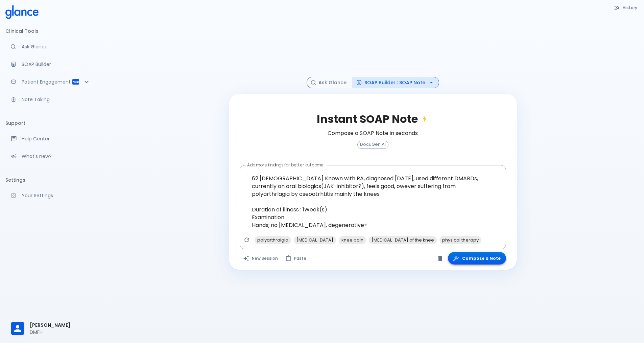 The height and width of the screenshot is (343, 644). Describe the element at coordinates (373, 144) in the screenshot. I see `span: DocuGen AI` at that location.